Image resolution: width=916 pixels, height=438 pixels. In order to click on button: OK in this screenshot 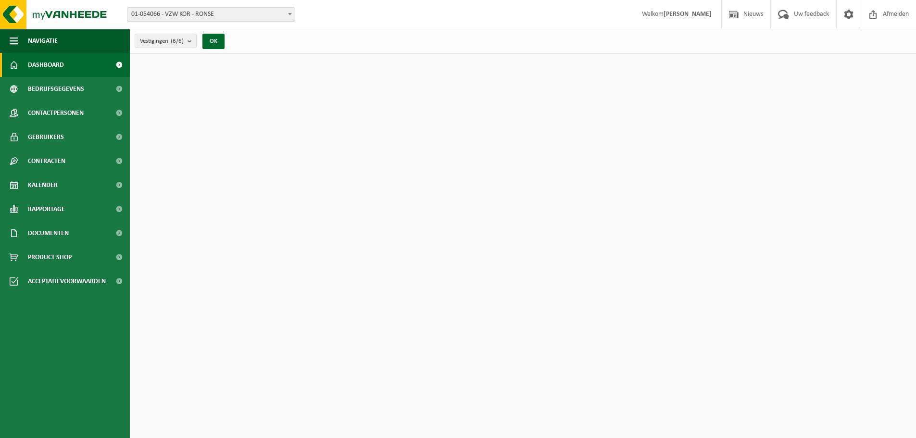, I will do `click(214, 41)`.